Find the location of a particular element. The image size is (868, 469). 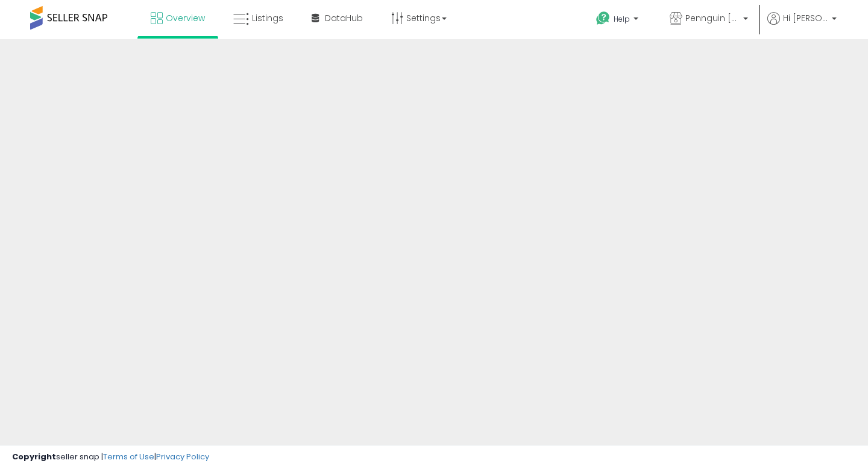

span: DataHub is located at coordinates (344, 18).